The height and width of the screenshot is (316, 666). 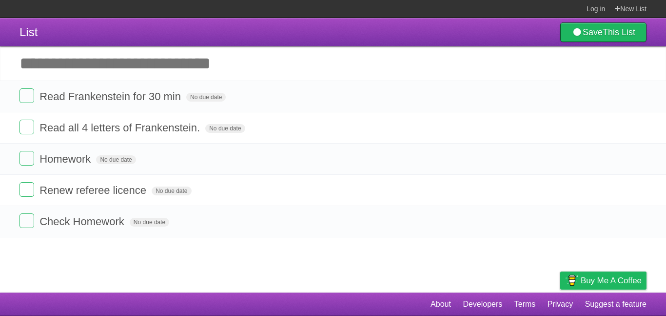 I want to click on span: Homework, so click(x=66, y=159).